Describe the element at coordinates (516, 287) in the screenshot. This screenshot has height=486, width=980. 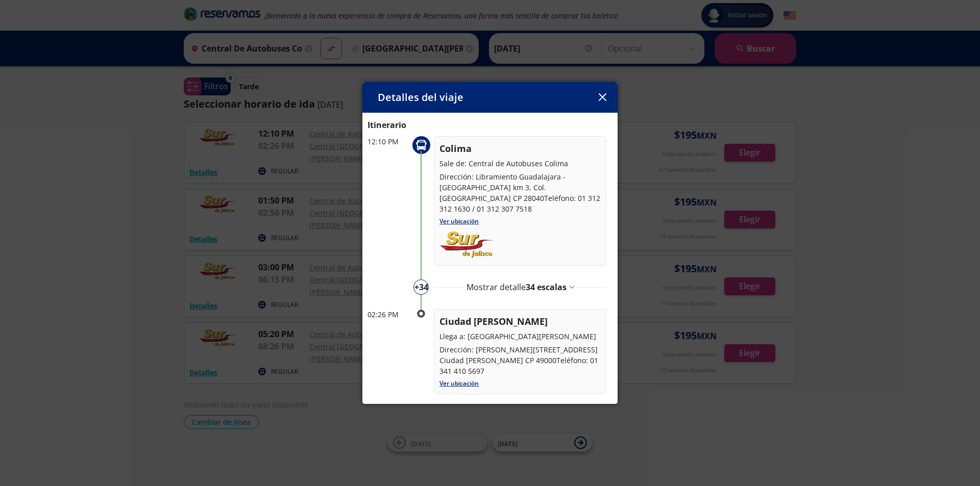
I see `p: Mostrar detalle` at that location.